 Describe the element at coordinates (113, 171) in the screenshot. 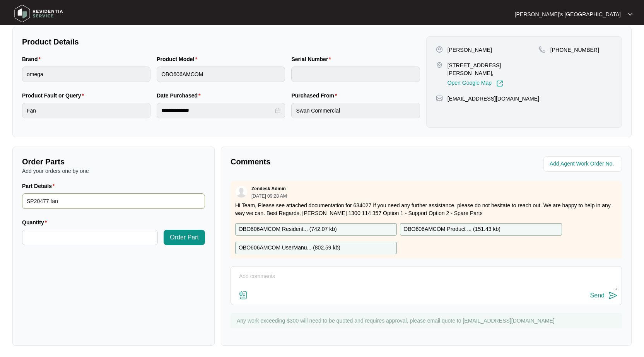

I see `p: Add your orders one by one` at that location.